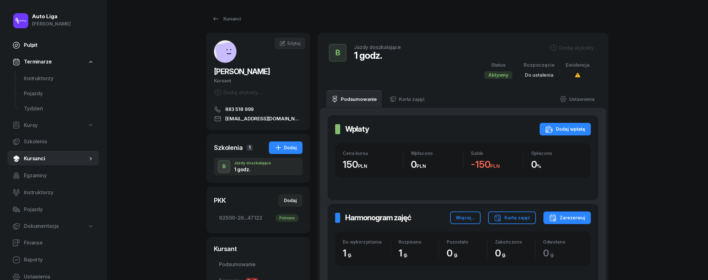 The height and width of the screenshot is (280, 708). Describe the element at coordinates (567, 218) in the screenshot. I see `div: Zarezerwuj` at that location.